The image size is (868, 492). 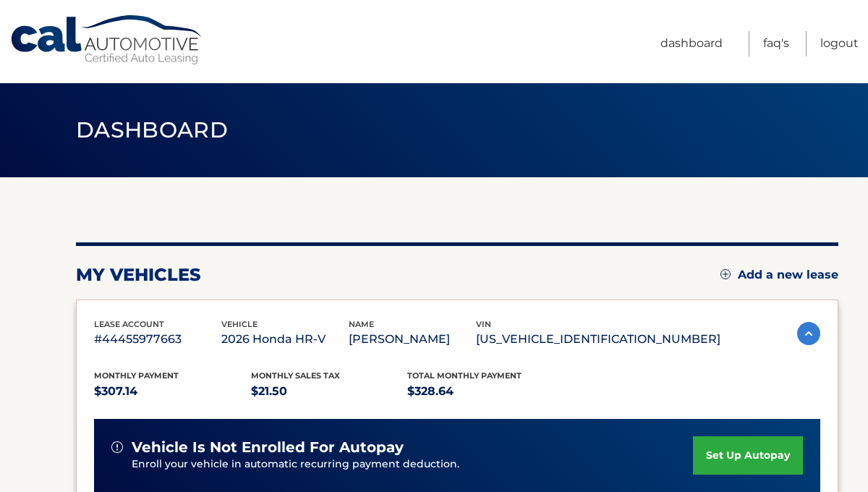 What do you see at coordinates (776, 44) in the screenshot?
I see `a: FAQ's` at bounding box center [776, 44].